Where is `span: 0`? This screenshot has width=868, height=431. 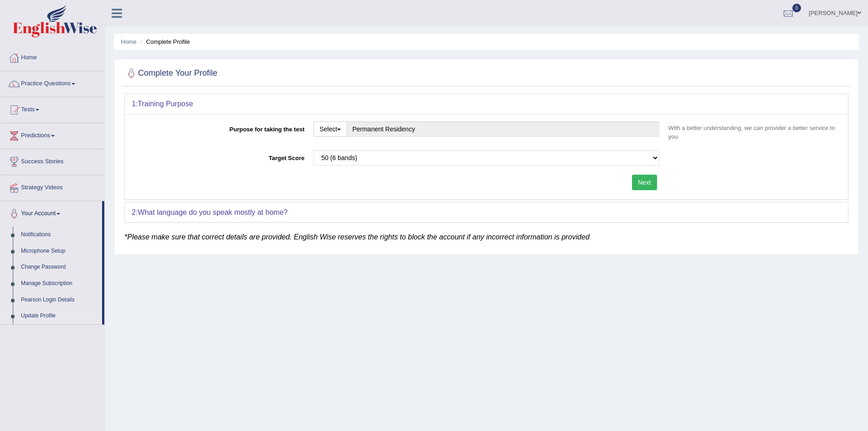
span: 0 is located at coordinates (797, 8).